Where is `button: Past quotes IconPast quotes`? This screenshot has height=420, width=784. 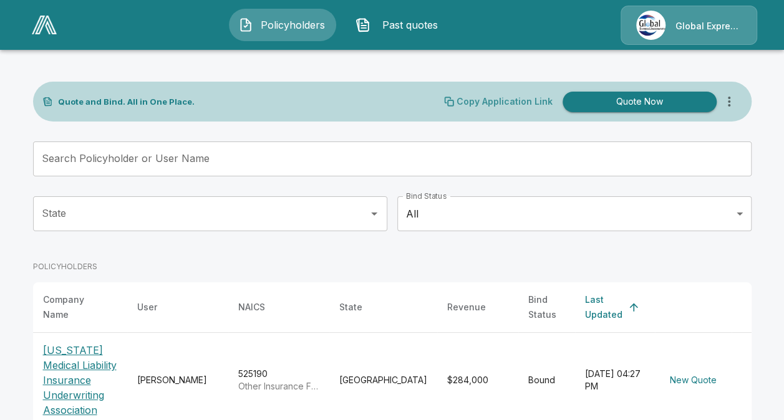 button: Past quotes IconPast quotes is located at coordinates (400, 25).